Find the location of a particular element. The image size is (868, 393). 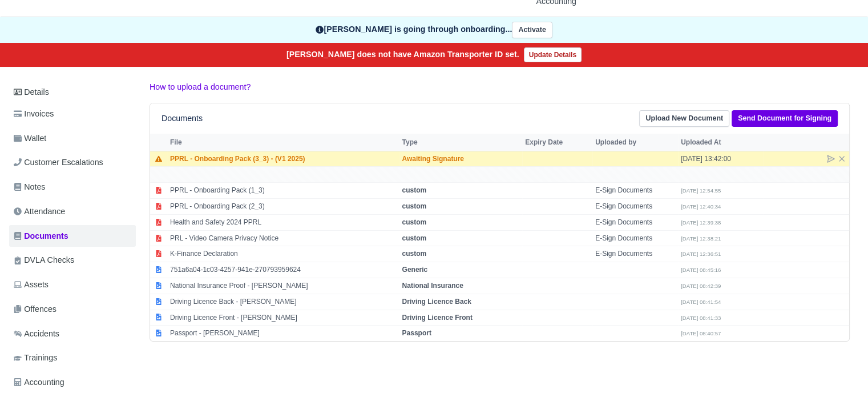

td: Health and Safety 2024 PPRL is located at coordinates (283, 222).